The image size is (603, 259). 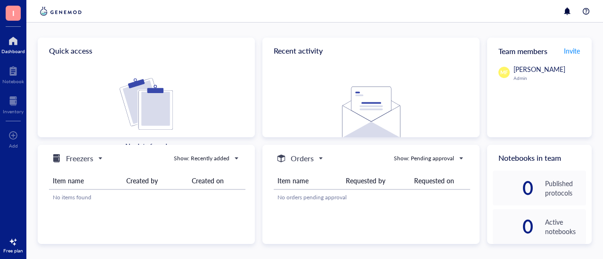 What do you see at coordinates (146, 146) in the screenshot?
I see `div: No data found` at bounding box center [146, 146].